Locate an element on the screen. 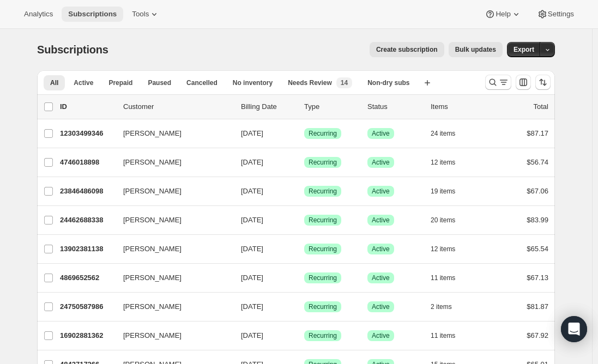  button: Sort the results is located at coordinates (543, 83).